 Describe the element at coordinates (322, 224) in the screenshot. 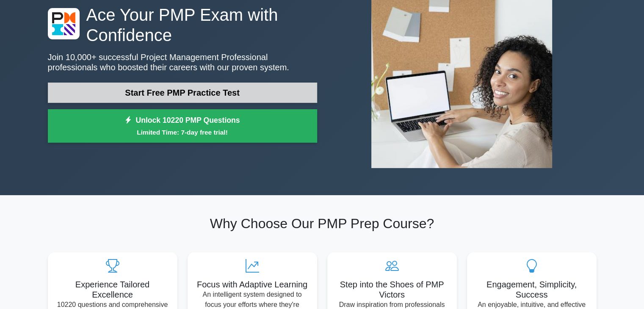

I see `h2: Why Choose Our PMP Prep Course?` at that location.